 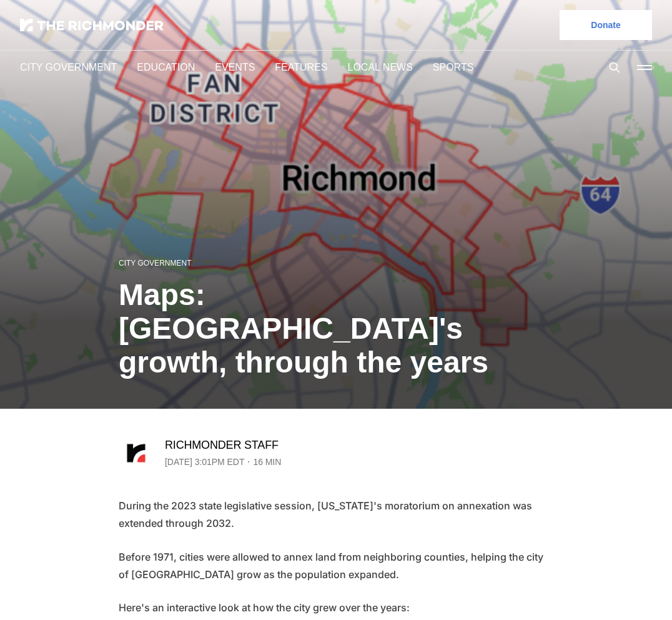 I want to click on p: Here's an interactive look at how the city grew over the years:, so click(x=336, y=607).